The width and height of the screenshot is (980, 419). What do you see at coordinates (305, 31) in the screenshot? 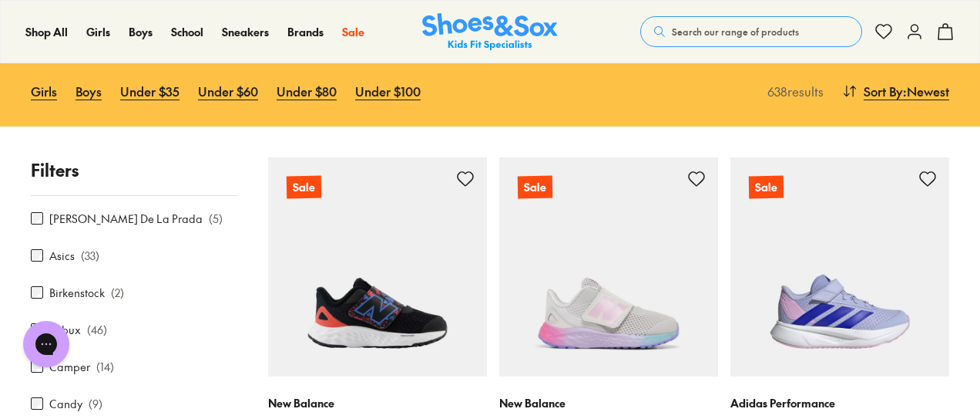
I see `span: Brands` at bounding box center [305, 31].